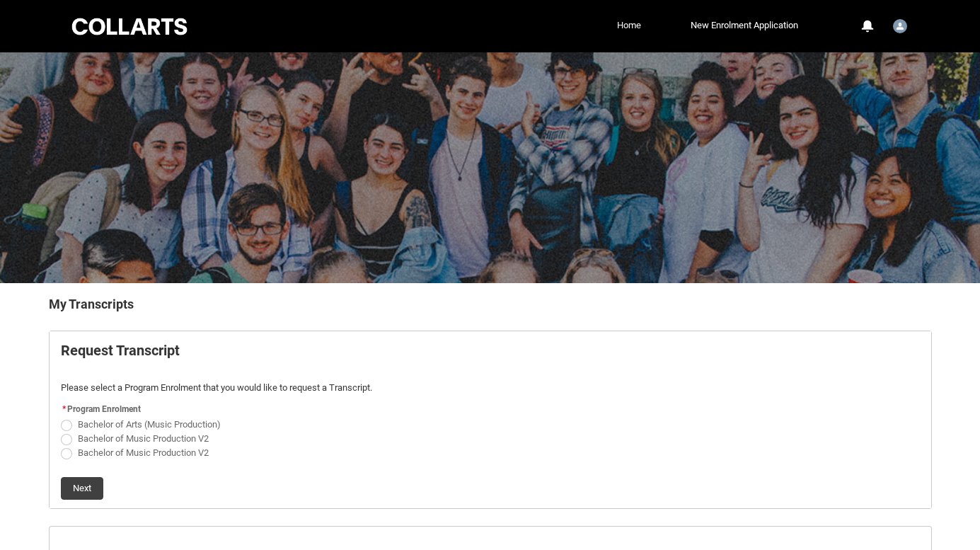  What do you see at coordinates (490, 420) in the screenshot?
I see `article: Request_Student_Transcript flow` at bounding box center [490, 420].